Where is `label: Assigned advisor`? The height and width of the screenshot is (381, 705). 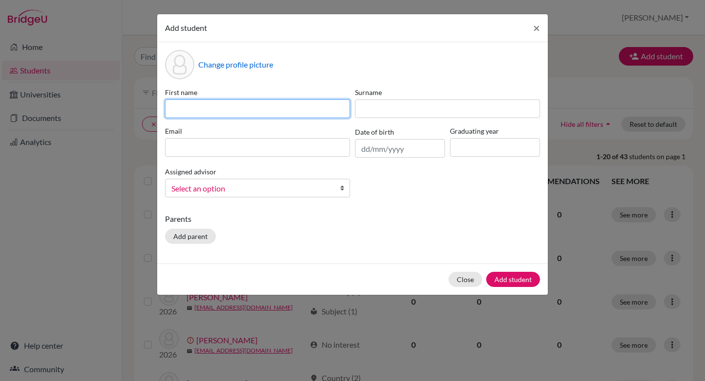
label: Assigned advisor is located at coordinates (191, 171).